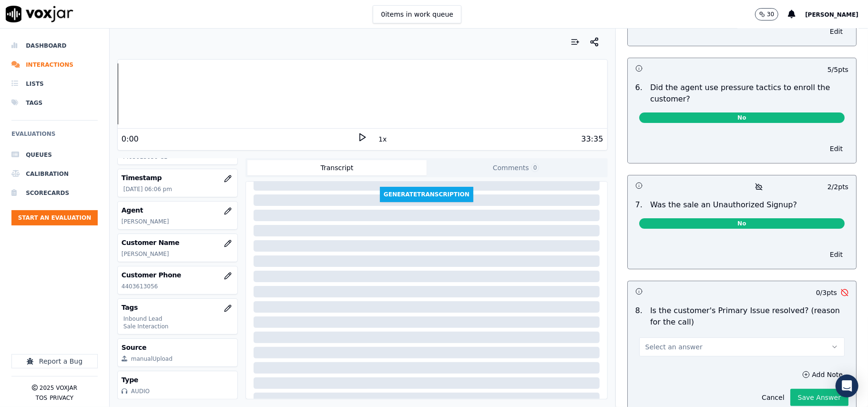 The height and width of the screenshot is (407, 868). What do you see at coordinates (55, 174) in the screenshot?
I see `li: Calibration` at bounding box center [55, 174].